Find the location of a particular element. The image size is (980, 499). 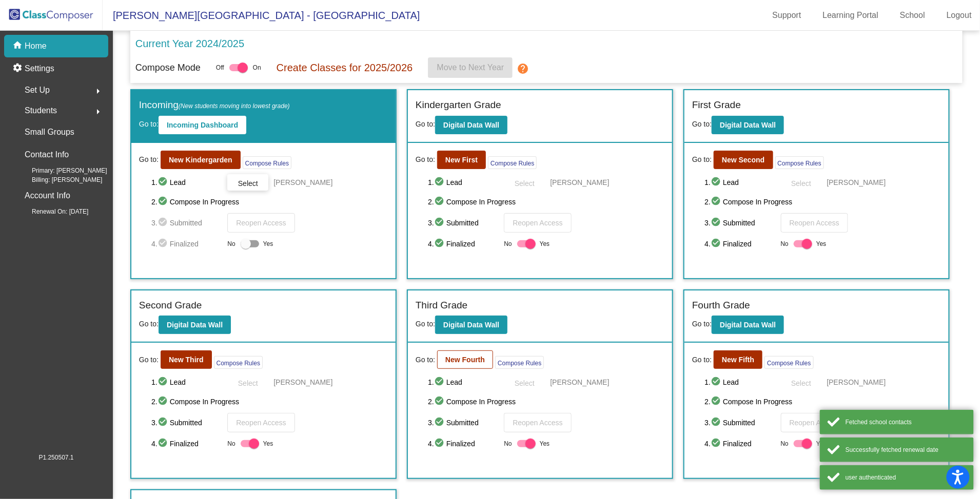

label: Kindergarten Grade is located at coordinates (458, 105).